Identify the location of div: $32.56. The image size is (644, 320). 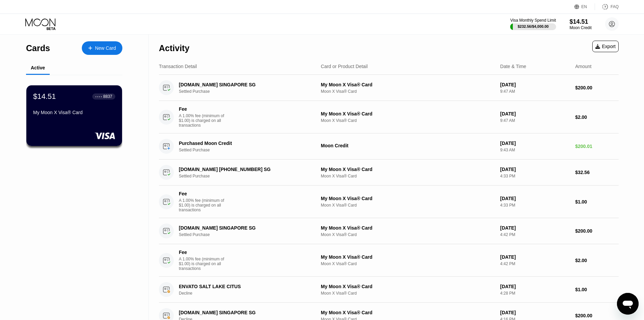
(597, 172).